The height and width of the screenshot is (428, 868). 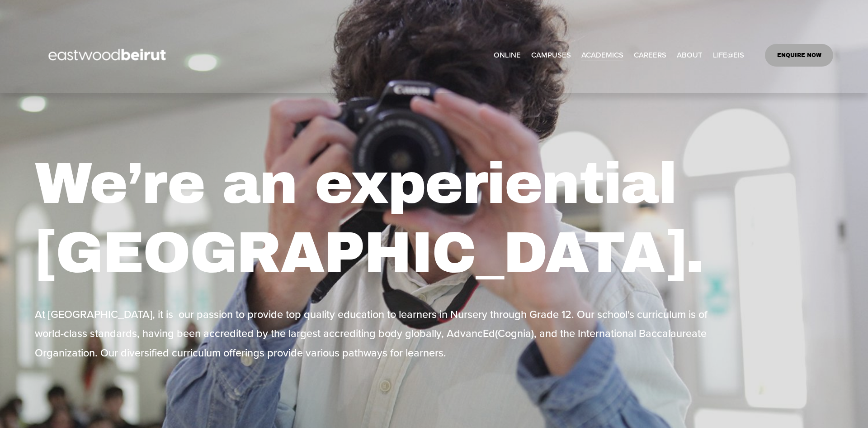 I want to click on span: LIFE@EIS, so click(x=728, y=55).